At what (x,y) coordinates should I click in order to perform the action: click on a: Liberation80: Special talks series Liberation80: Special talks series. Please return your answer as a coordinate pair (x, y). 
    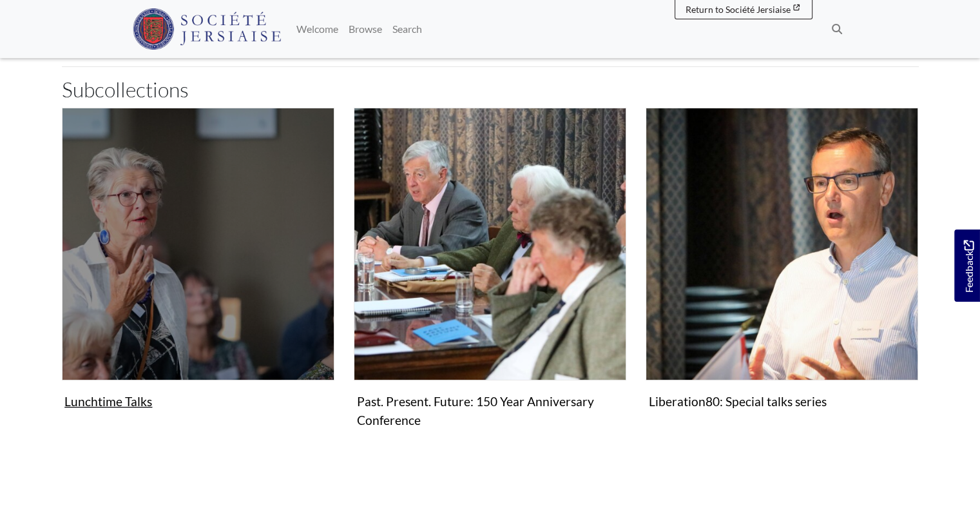
    Looking at the image, I should click on (782, 261).